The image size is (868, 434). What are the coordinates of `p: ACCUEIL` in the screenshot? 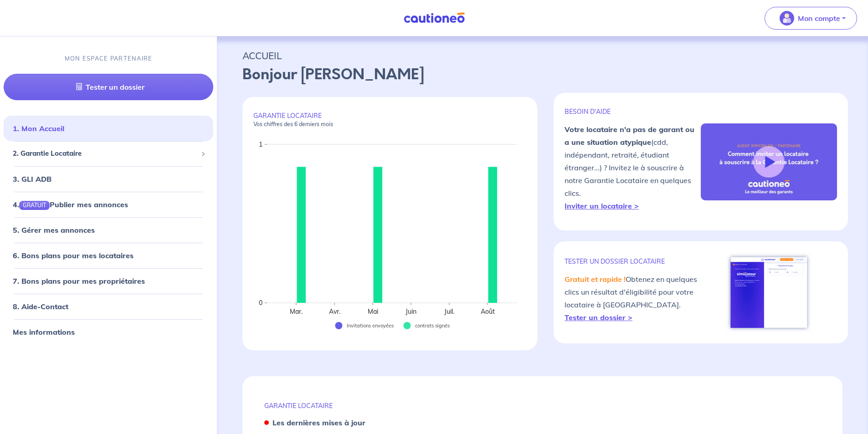 It's located at (542, 56).